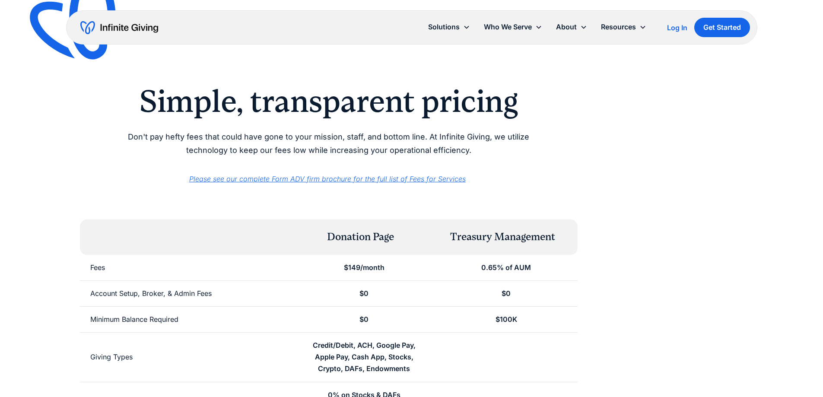  What do you see at coordinates (98, 267) in the screenshot?
I see `div: Fees` at bounding box center [98, 267].